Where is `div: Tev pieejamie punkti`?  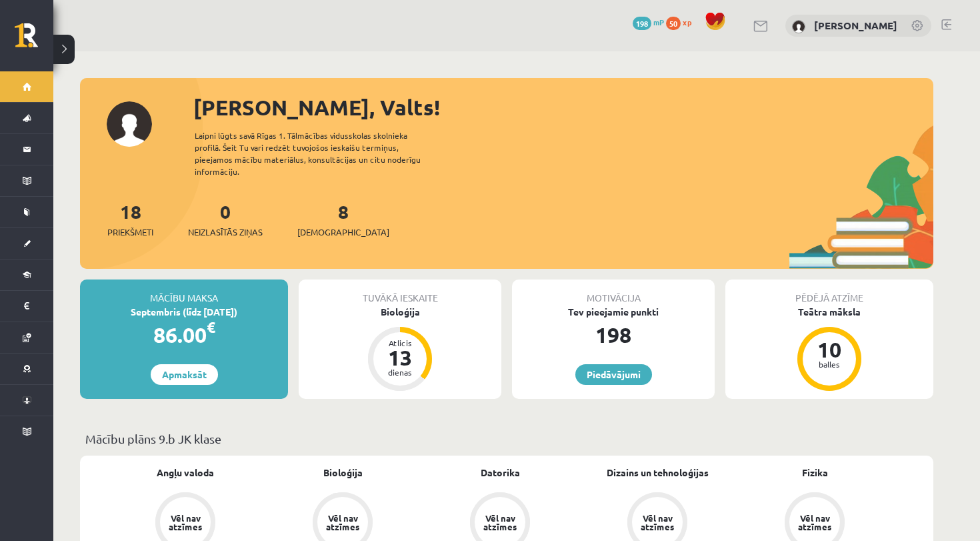 div: Tev pieejamie punkti is located at coordinates (613, 312).